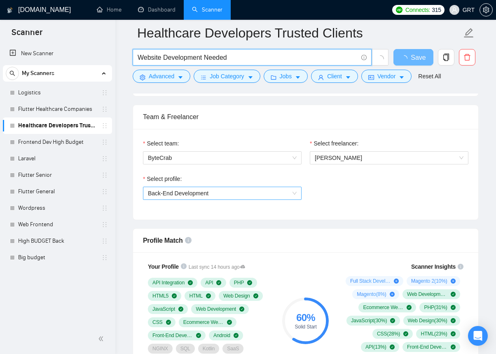 Image resolution: width=496 pixels, height=354 pixels. Describe the element at coordinates (430, 76) in the screenshot. I see `a: Reset All` at that location.